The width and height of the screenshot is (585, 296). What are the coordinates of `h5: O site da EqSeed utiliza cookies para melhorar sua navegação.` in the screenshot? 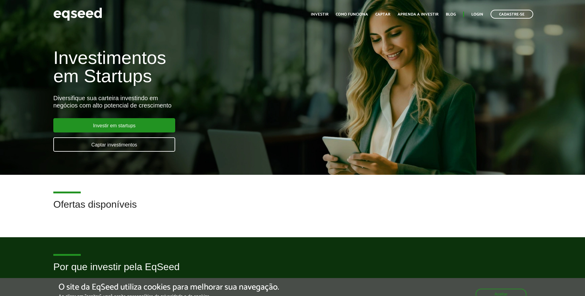 It's located at (169, 287).